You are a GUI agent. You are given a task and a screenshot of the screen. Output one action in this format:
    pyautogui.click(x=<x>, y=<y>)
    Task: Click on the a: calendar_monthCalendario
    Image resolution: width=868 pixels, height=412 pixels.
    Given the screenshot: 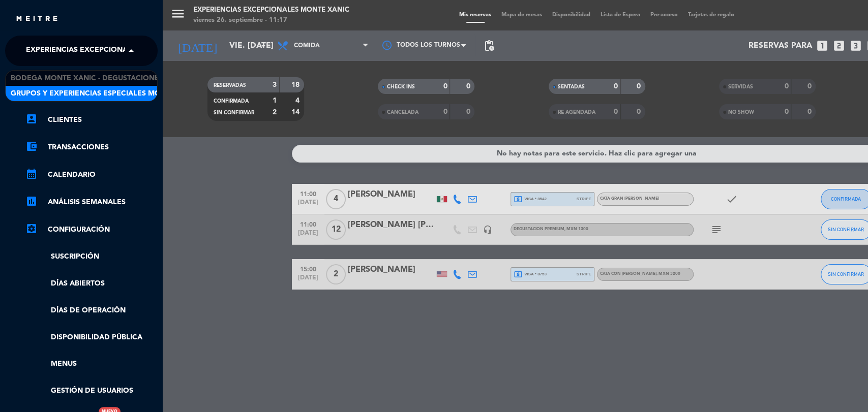 What is the action you would take?
    pyautogui.click(x=91, y=175)
    